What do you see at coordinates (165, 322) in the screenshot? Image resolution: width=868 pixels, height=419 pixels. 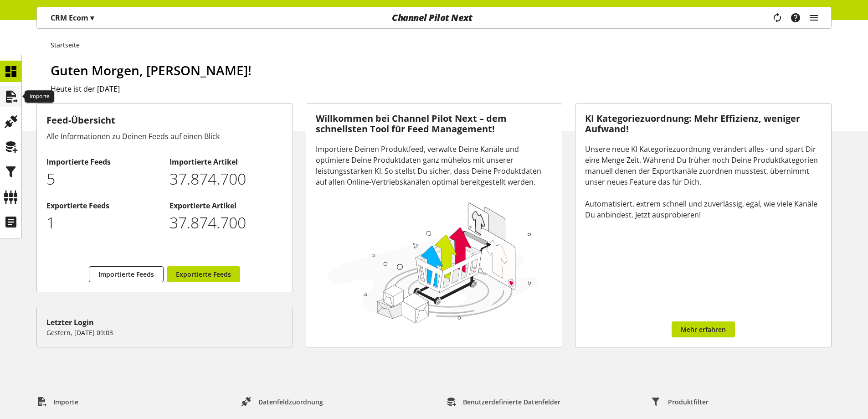 I see `div: Letzter Login` at bounding box center [165, 322].